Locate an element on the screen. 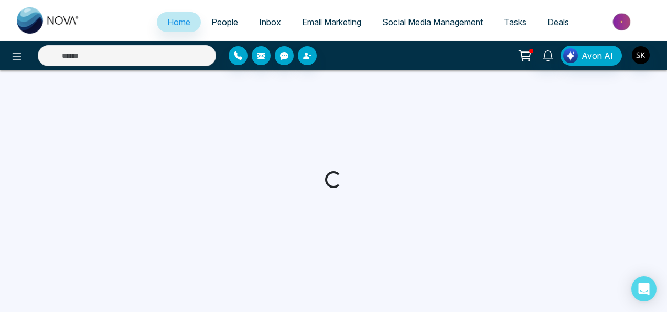 The image size is (667, 312). img: Lead Flow is located at coordinates (571, 56).